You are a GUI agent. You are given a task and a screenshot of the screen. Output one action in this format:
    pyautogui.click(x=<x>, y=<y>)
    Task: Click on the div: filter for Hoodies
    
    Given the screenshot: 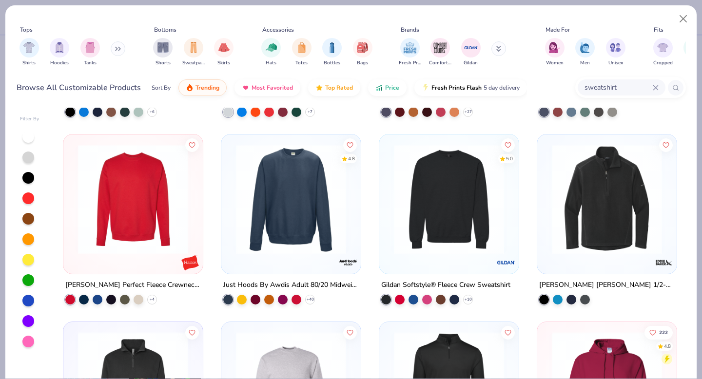 What is the action you would take?
    pyautogui.click(x=59, y=52)
    